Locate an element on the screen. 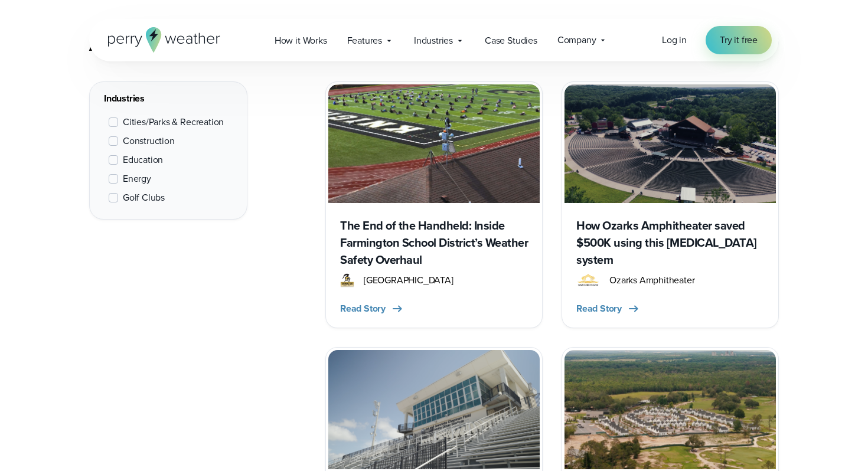  span: Ozarks Amphitheater is located at coordinates (652, 280).